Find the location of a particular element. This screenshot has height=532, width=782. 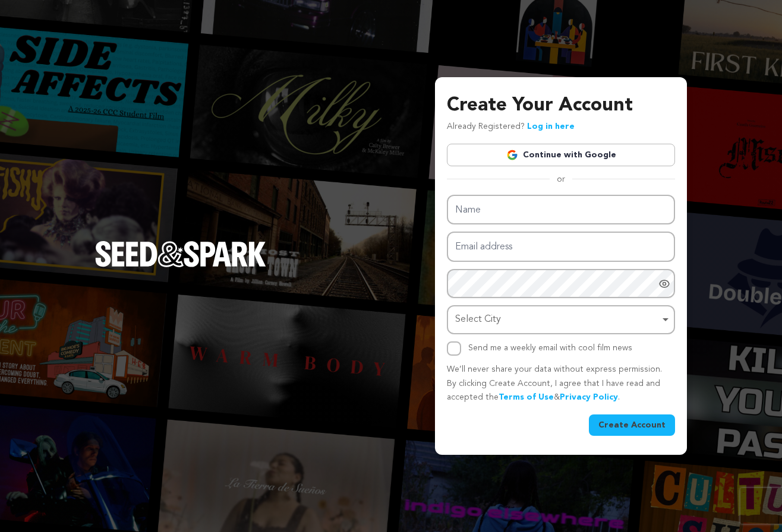

a: Continue with Google is located at coordinates (561, 155).